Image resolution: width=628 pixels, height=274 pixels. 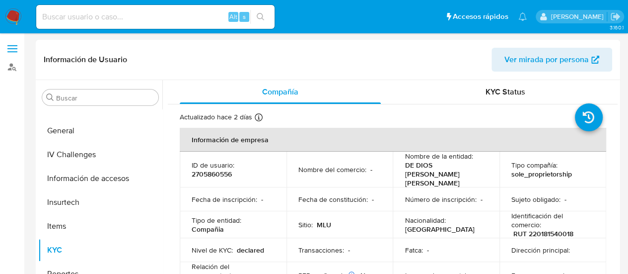 I want to click on button: Buscar, so click(x=50, y=97).